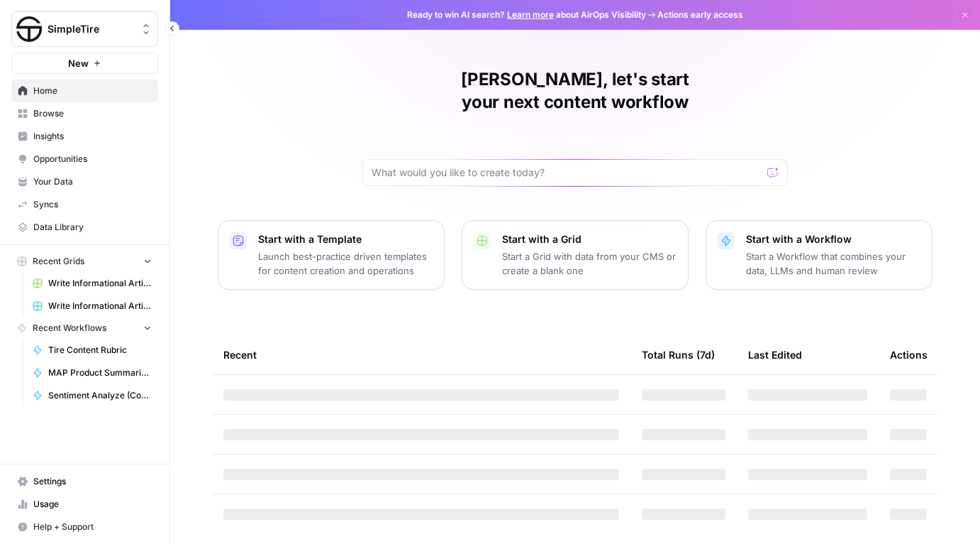  Describe the element at coordinates (590, 239) in the screenshot. I see `p: Start with a Grid` at that location.